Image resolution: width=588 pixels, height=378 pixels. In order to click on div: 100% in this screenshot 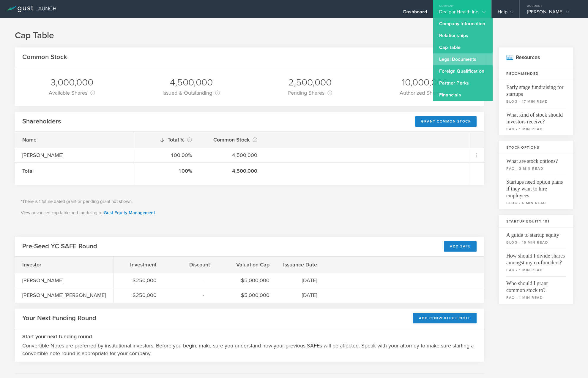, I will do `click(167, 171)`.